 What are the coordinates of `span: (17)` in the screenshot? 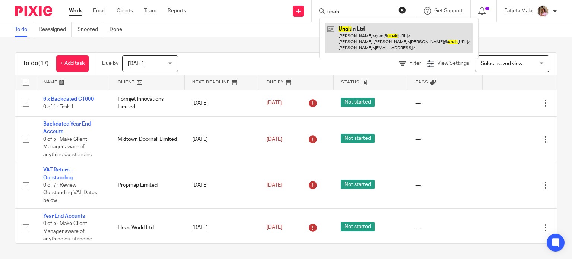 It's located at (44, 63).